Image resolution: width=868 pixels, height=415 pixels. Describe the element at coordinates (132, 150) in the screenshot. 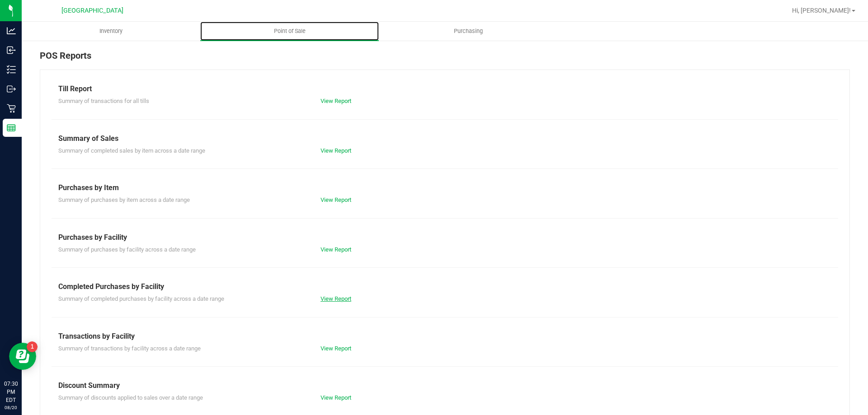

I see `span: Summary of completed sales by item across a date range` at that location.